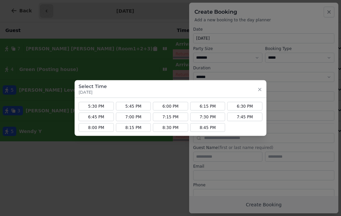  What do you see at coordinates (96, 117) in the screenshot?
I see `button: 6:45 PM` at bounding box center [96, 117].